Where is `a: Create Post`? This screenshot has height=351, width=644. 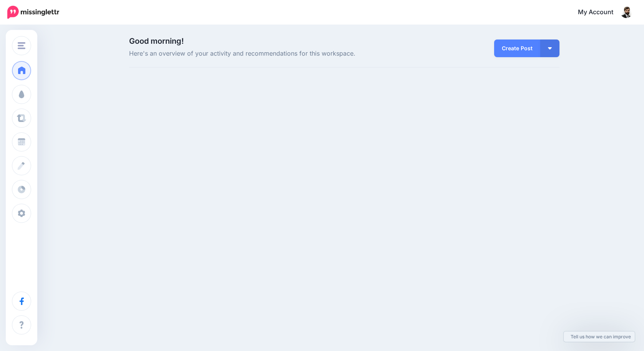
a: Create Post is located at coordinates (517, 48).